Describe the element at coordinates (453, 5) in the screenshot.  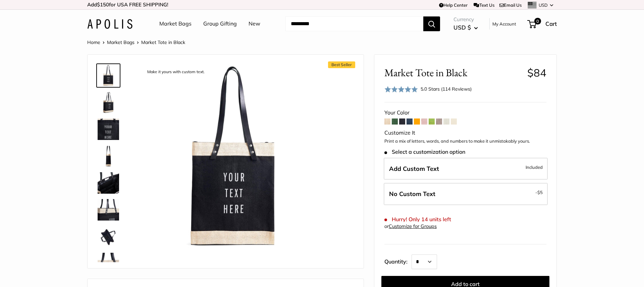
I see `a: Help Center` at that location.